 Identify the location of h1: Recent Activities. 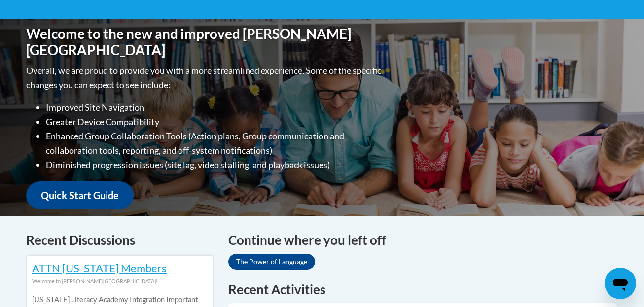
(423, 289).